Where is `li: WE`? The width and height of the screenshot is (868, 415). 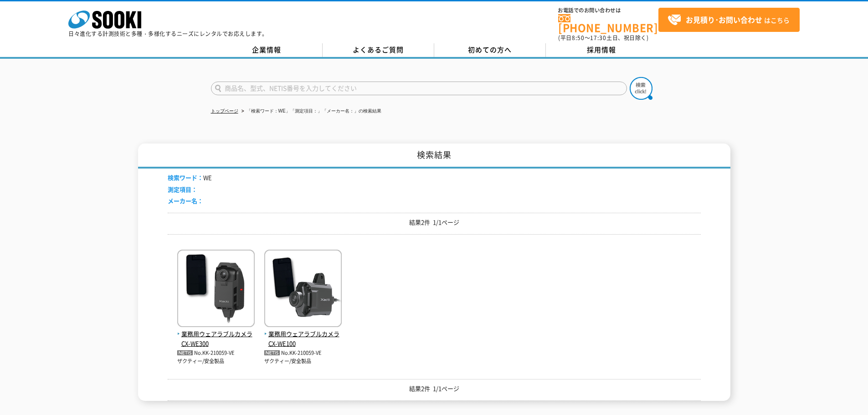 li: WE is located at coordinates (190, 178).